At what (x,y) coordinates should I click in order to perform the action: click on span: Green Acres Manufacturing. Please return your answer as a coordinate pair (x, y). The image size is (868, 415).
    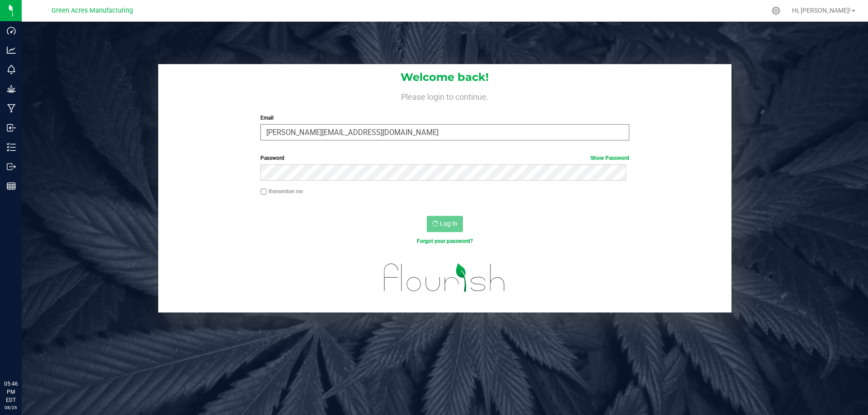
    Looking at the image, I should click on (93, 10).